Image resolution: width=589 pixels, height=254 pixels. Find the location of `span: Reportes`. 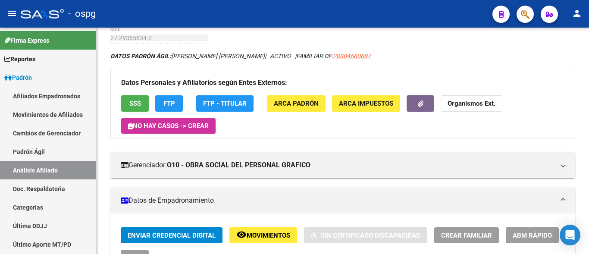

span: Reportes is located at coordinates (20, 59).